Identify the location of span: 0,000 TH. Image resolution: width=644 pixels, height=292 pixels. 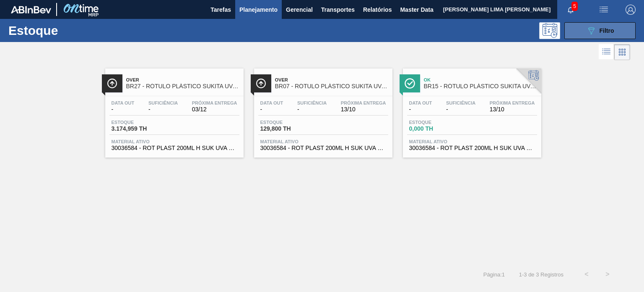
(439, 129).